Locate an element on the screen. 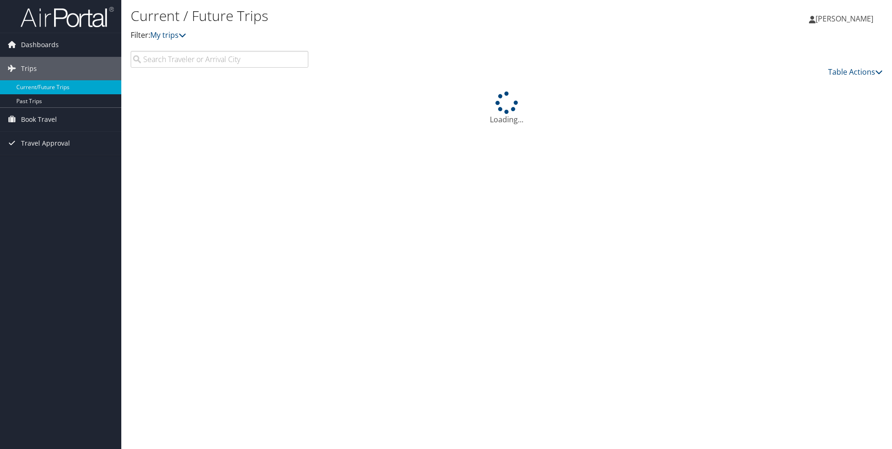  span: Book Travel is located at coordinates (39, 119).